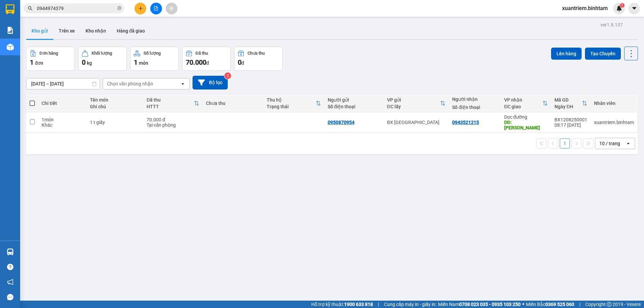  I want to click on span: kg, so click(89, 63).